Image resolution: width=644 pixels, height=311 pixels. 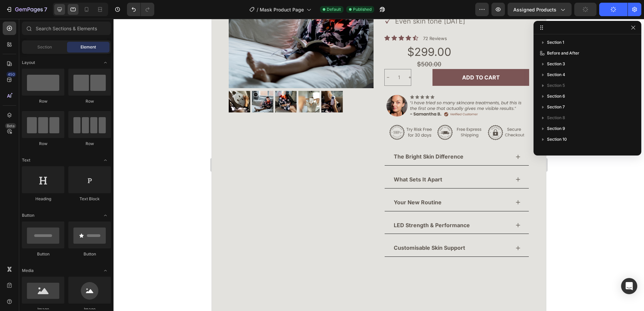 What do you see at coordinates (556, 85) in the screenshot?
I see `span: Section 5` at bounding box center [556, 85].